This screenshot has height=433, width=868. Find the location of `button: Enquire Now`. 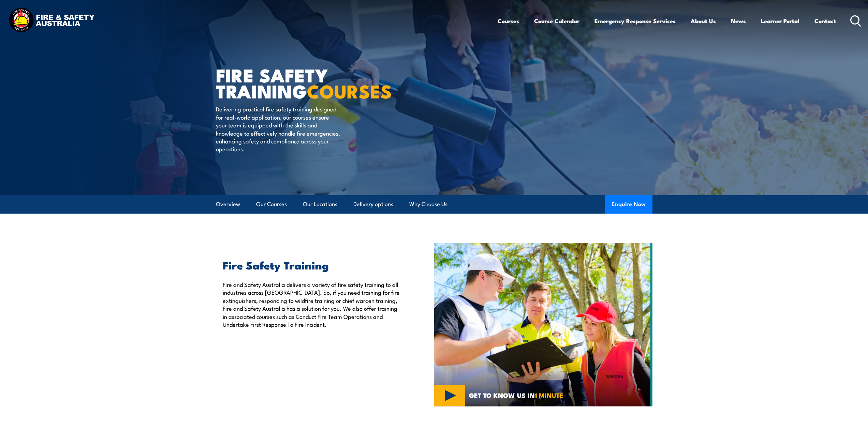

button: Enquire Now is located at coordinates (628, 205).